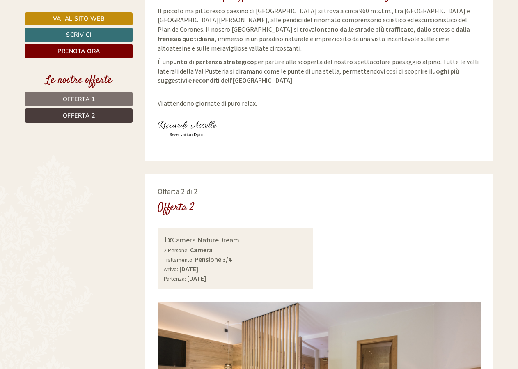  What do you see at coordinates (235, 239) in the screenshot?
I see `div: Camera NatureDream` at bounding box center [235, 239].